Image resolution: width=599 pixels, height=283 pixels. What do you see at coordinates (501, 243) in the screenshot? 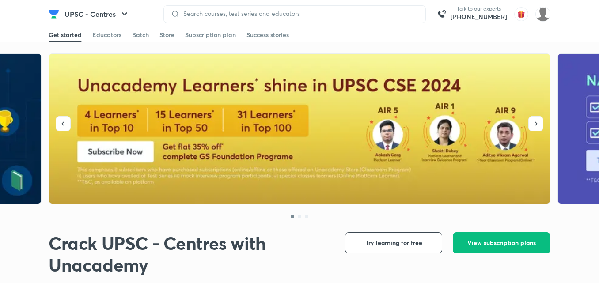
I see `button: View subscription plans` at bounding box center [501, 243].